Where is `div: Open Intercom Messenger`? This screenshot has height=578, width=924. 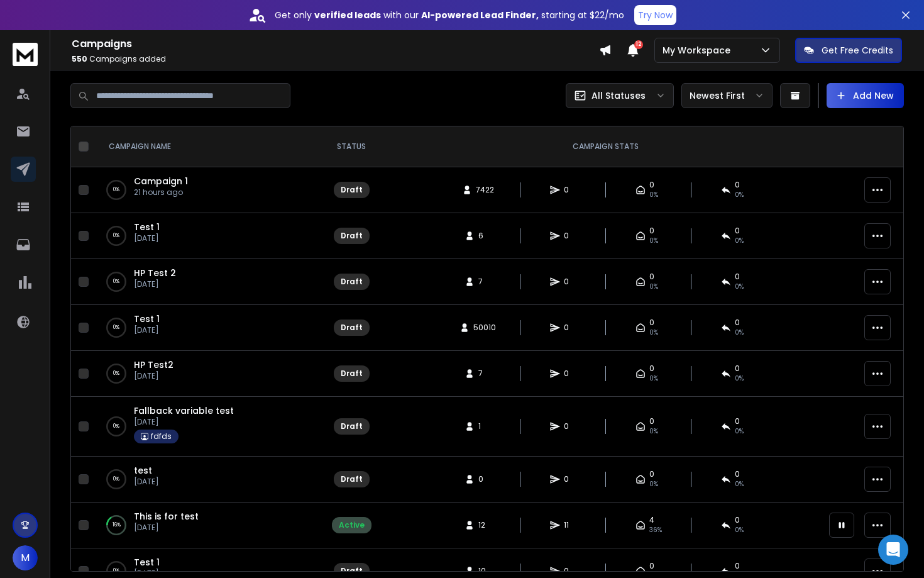 div: Open Intercom Messenger is located at coordinates (894, 550).